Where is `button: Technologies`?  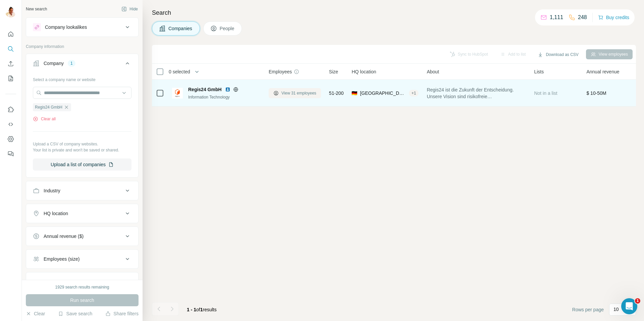 button: Technologies is located at coordinates (82, 282).